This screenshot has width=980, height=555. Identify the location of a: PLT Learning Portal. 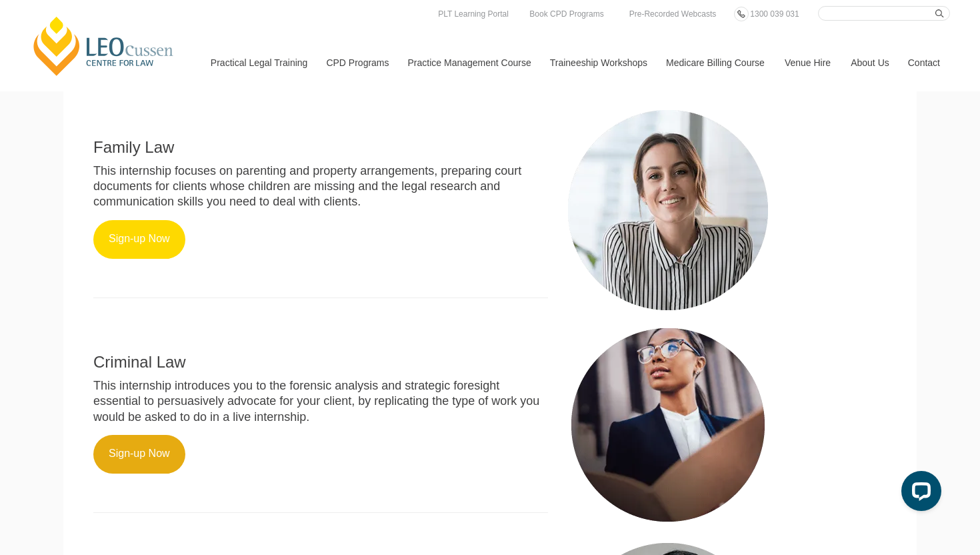
(473, 14).